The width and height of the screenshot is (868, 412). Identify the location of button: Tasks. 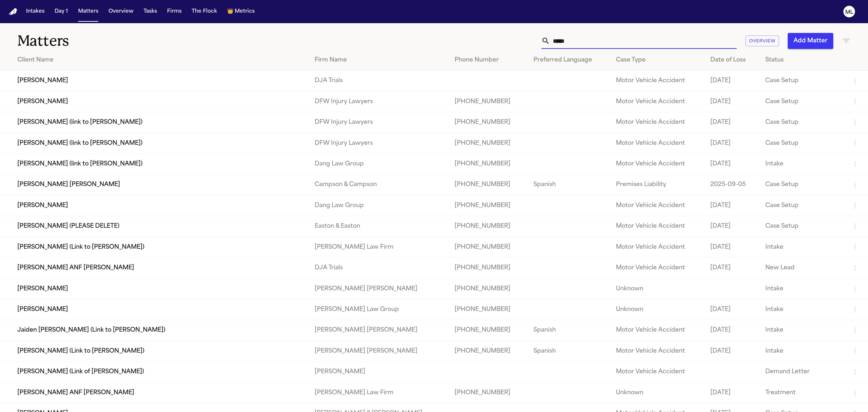
(150, 11).